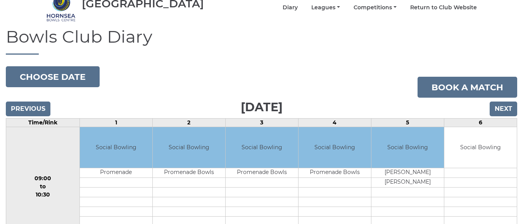 The width and height of the screenshot is (523, 224). Describe the element at coordinates (261, 41) in the screenshot. I see `h1: Bowls Club Diary` at that location.